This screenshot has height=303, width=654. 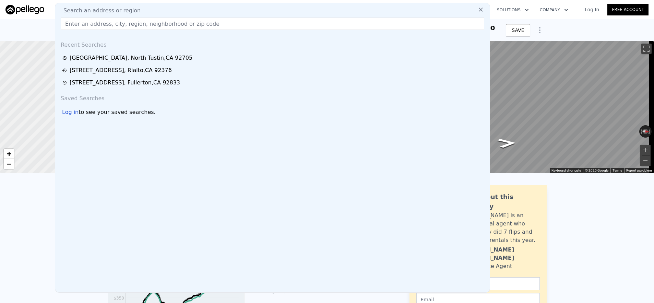 What do you see at coordinates (517, 30) in the screenshot?
I see `button: SAVE` at bounding box center [517, 30].